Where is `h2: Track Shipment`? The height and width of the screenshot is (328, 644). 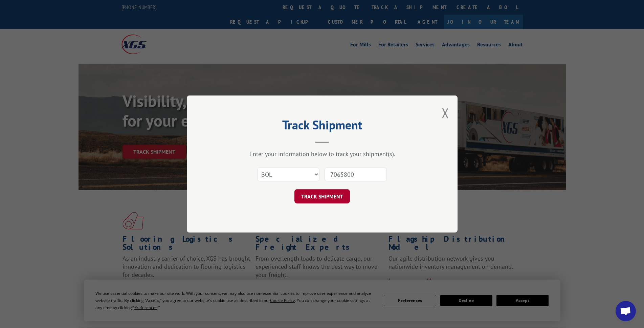
h2: Track Shipment is located at coordinates (322, 127).